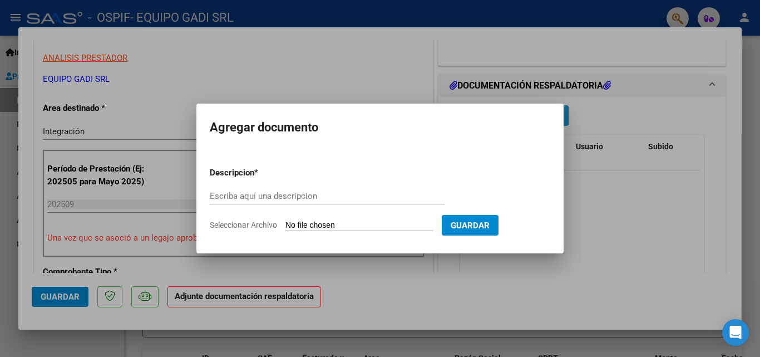  I want to click on h2: Agregar documento, so click(380, 127).